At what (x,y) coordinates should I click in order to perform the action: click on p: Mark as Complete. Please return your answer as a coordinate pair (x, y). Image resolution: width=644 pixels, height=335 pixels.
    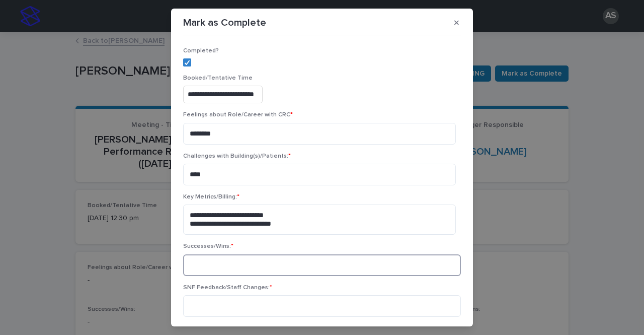
    Looking at the image, I should click on (225, 23).